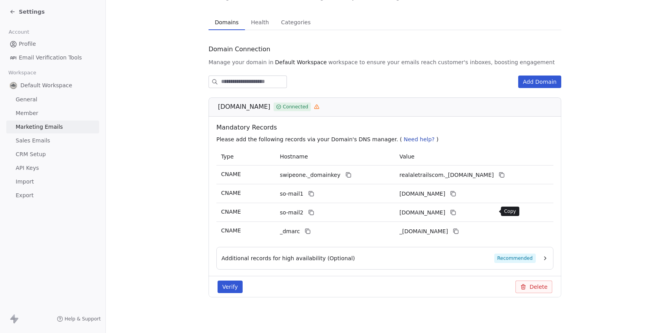 The height and width of the screenshot is (333, 664). I want to click on span: swipeone._domainkey, so click(310, 175).